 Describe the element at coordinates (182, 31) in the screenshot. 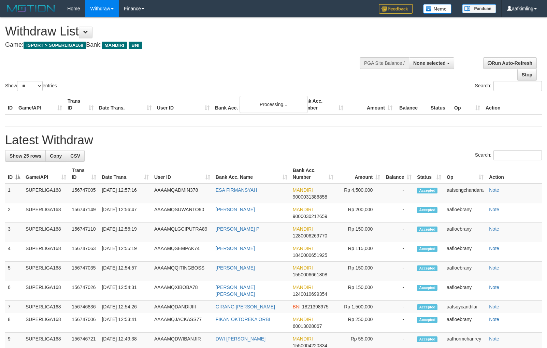

I see `h1: Withdraw List` at that location.